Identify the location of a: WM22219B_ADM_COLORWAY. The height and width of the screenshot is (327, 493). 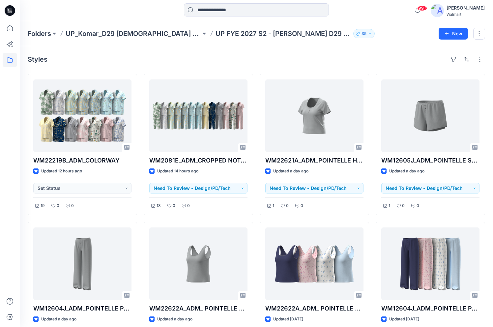
(82, 116).